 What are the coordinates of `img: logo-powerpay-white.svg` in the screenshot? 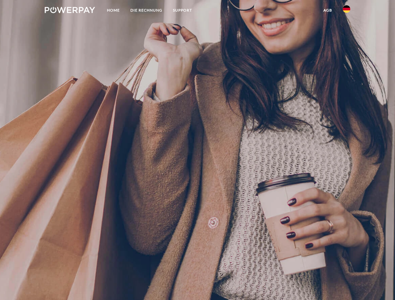 It's located at (70, 10).